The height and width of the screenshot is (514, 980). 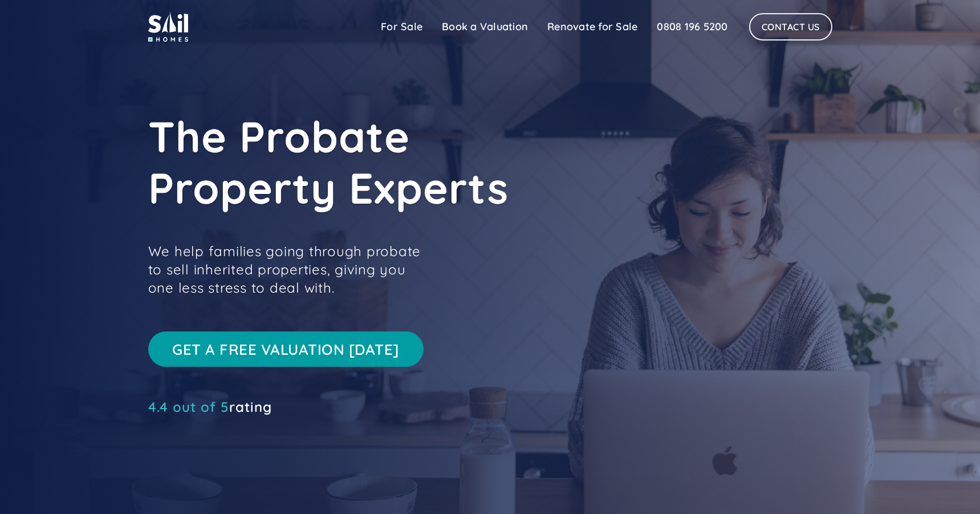 I want to click on span: 4.4 out of 5, so click(x=189, y=407).